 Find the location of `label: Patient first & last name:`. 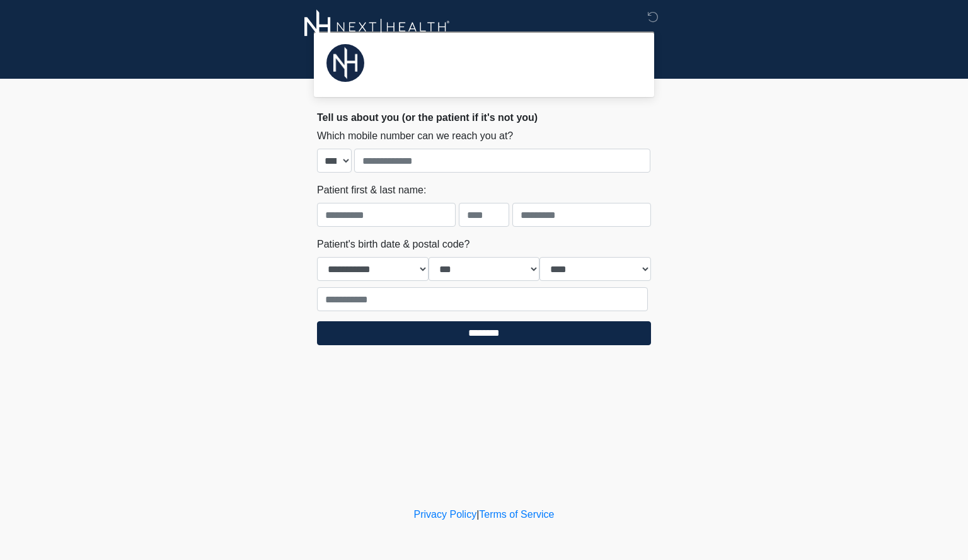

label: Patient first & last name: is located at coordinates (371, 190).